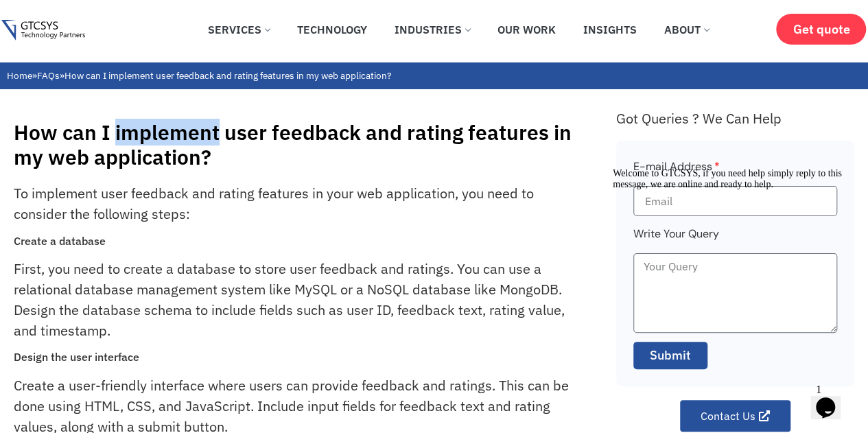  I want to click on p: First, you need to create a database to store user feedback and ratings. You can use a relational..., so click(299, 300).